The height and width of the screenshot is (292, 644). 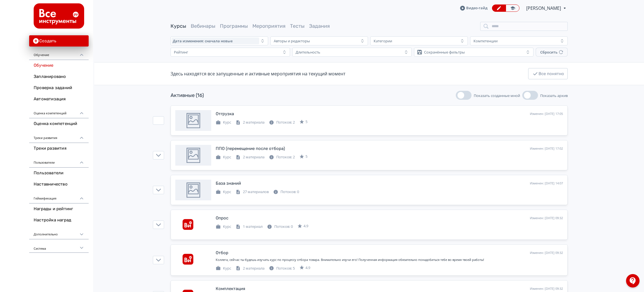 I want to click on button: Длительность, so click(x=352, y=52).